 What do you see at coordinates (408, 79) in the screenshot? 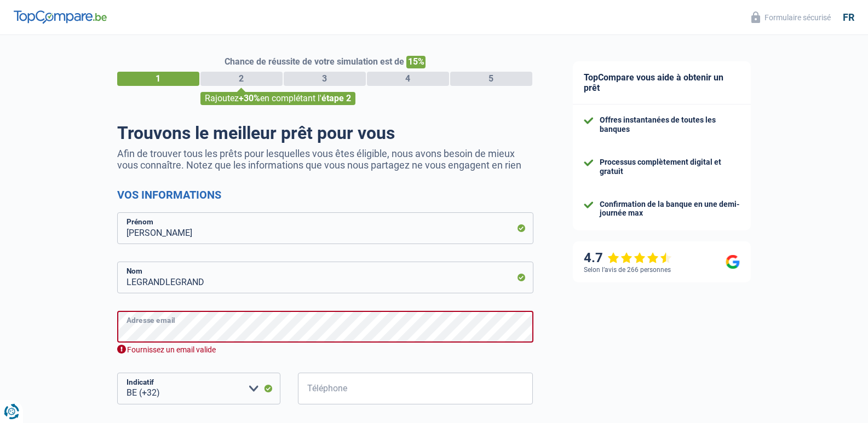
I see `div: 4` at bounding box center [408, 79].